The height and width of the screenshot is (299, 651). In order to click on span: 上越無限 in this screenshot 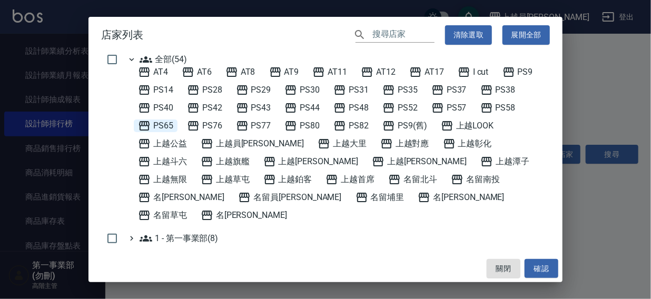, I will do `click(162, 180)`.